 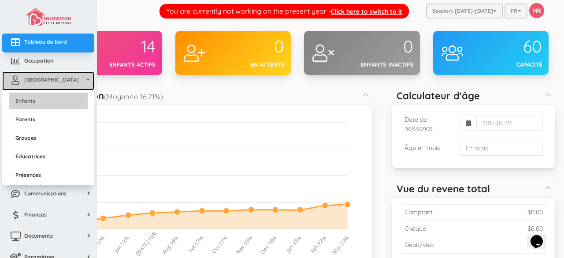 I want to click on a: Enfants, so click(x=48, y=101).